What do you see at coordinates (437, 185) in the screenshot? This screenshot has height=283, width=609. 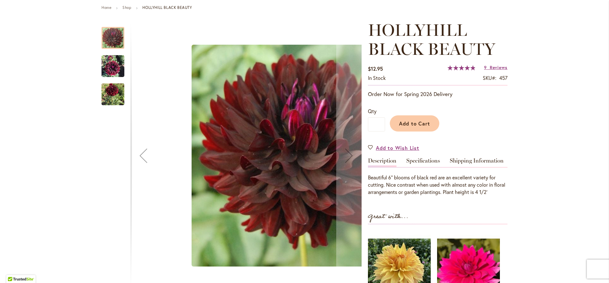 I see `div: Beautiful 6" blooms of black red are an excellent variety for cutting. Nice contrast when used wi...` at bounding box center [437, 185].